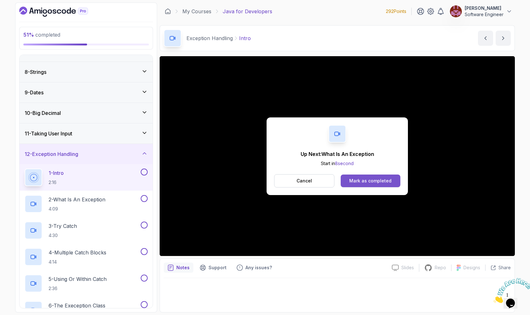 The image size is (530, 315). Describe the element at coordinates (48, 134) in the screenshot. I see `h3: 11 - Taking User Input` at that location.